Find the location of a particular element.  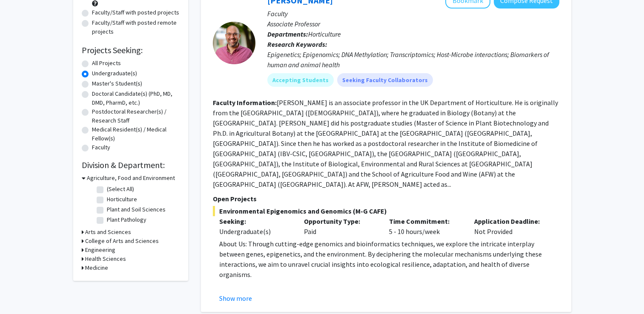

button: Show more is located at coordinates (235, 298).